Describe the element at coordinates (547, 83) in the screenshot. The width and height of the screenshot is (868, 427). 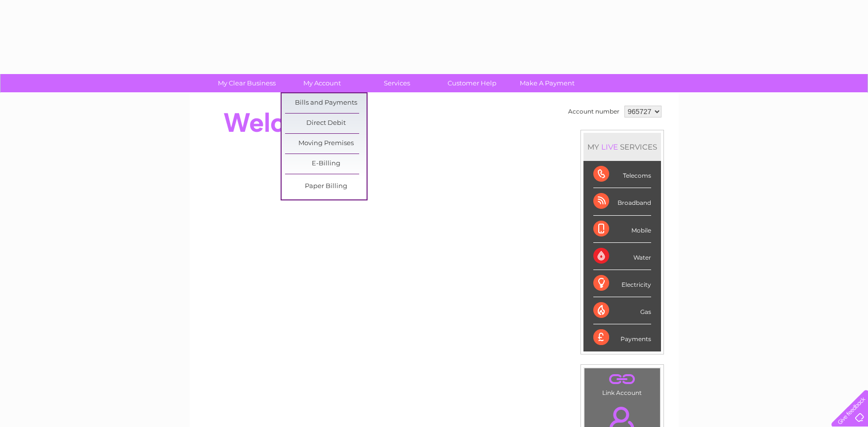
I see `a: Make A Payment` at that location.